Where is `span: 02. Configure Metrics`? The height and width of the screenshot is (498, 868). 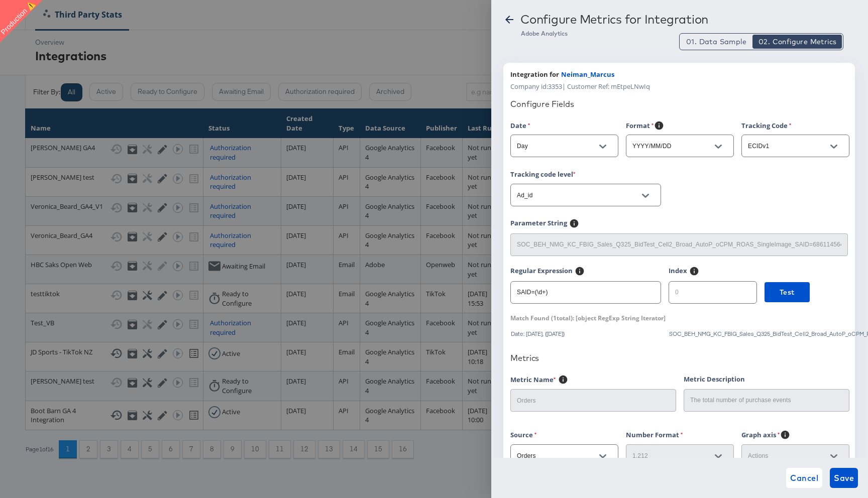 span: 02. Configure Metrics is located at coordinates (797, 42).